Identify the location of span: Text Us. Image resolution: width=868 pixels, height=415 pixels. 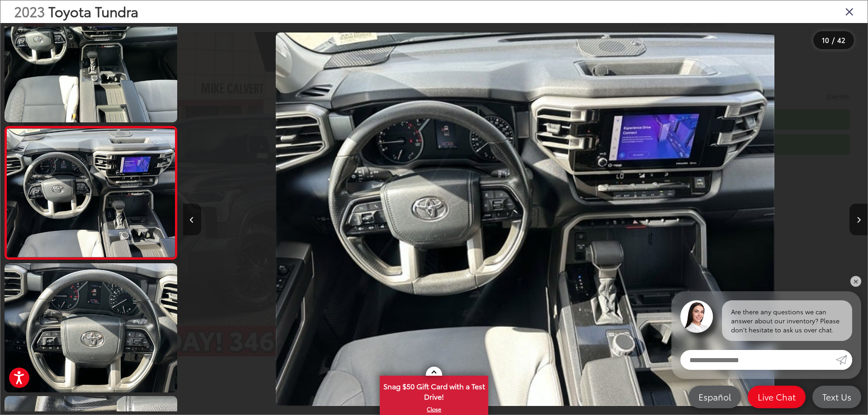
(837, 396).